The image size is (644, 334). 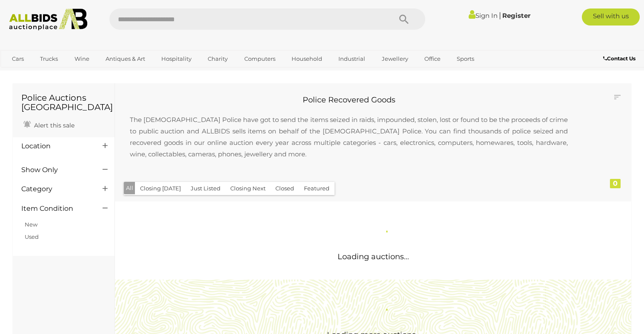 I want to click on span: Loading auctions..., so click(x=373, y=257).